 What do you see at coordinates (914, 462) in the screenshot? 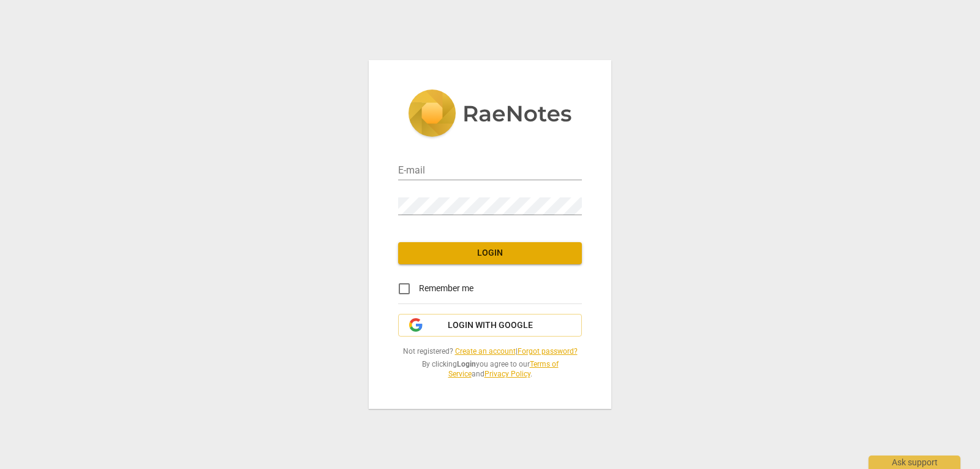
I see `div: Ask support` at bounding box center [914, 462].